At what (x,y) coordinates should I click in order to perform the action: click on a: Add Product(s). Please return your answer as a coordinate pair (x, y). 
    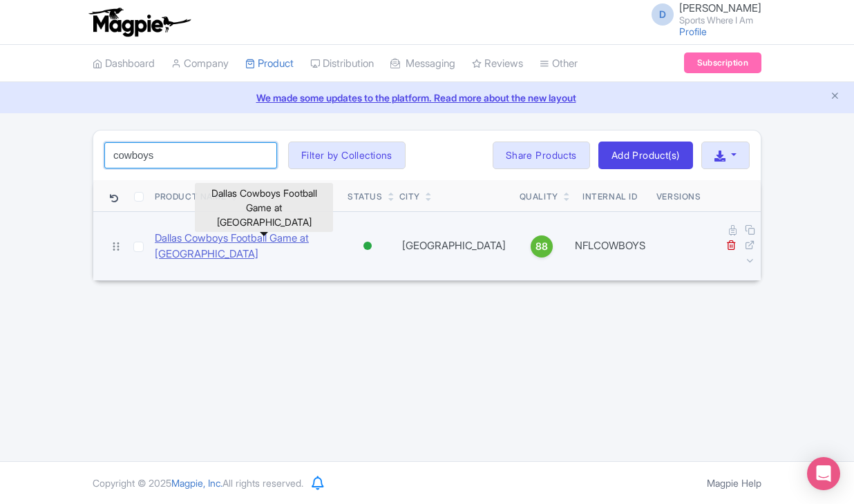
    Looking at the image, I should click on (646, 155).